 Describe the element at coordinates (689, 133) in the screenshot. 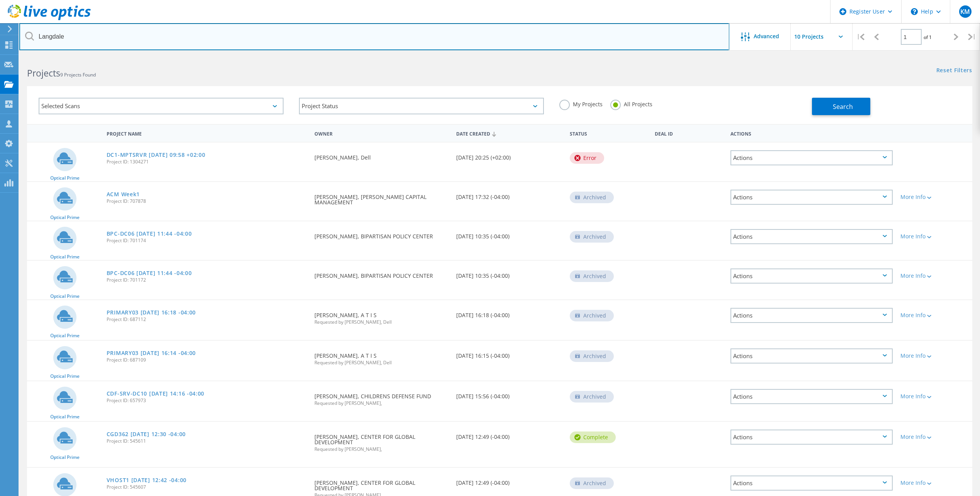

I see `div: Deal Id` at that location.